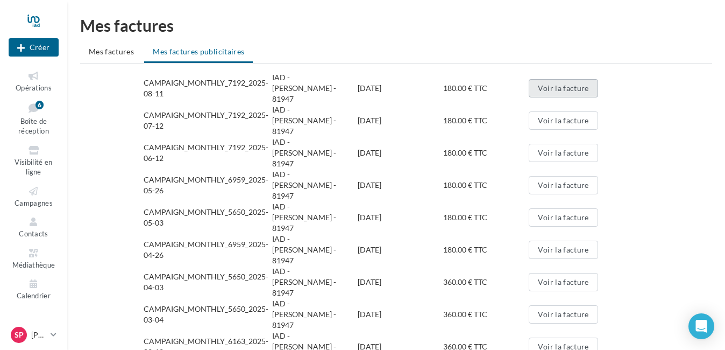 The image size is (725, 350). I want to click on span: Contacts, so click(33, 233).